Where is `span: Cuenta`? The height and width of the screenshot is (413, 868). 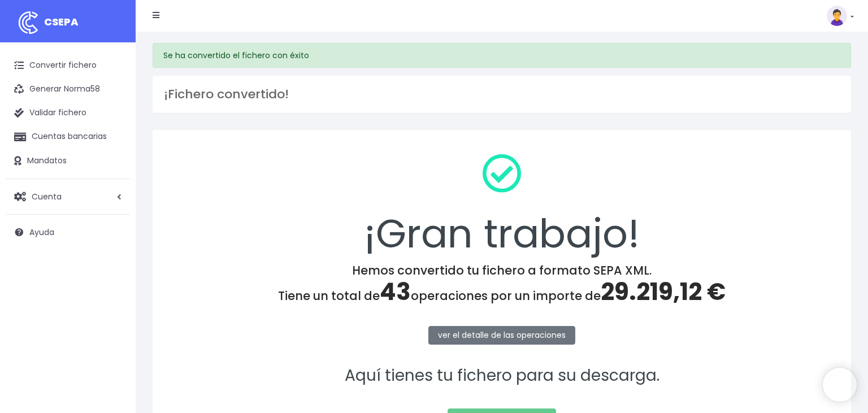
span: Cuenta is located at coordinates (46, 196).